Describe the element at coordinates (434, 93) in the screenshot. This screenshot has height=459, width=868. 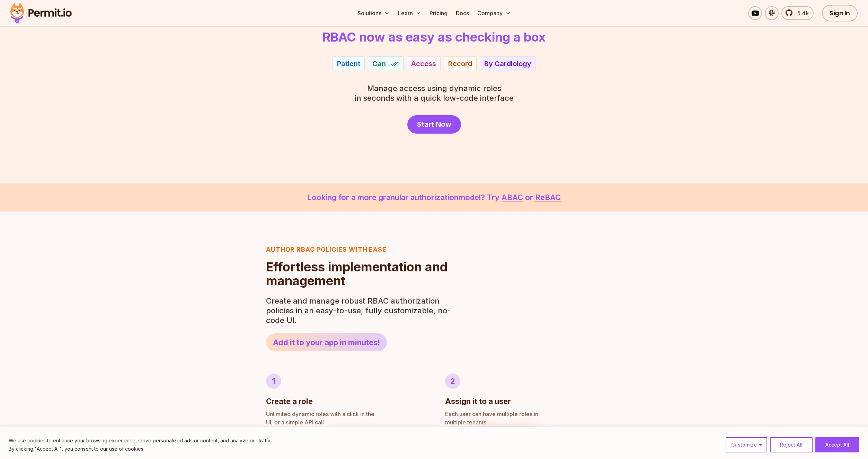
I see `p: in seconds with a quick low-code interface` at that location.